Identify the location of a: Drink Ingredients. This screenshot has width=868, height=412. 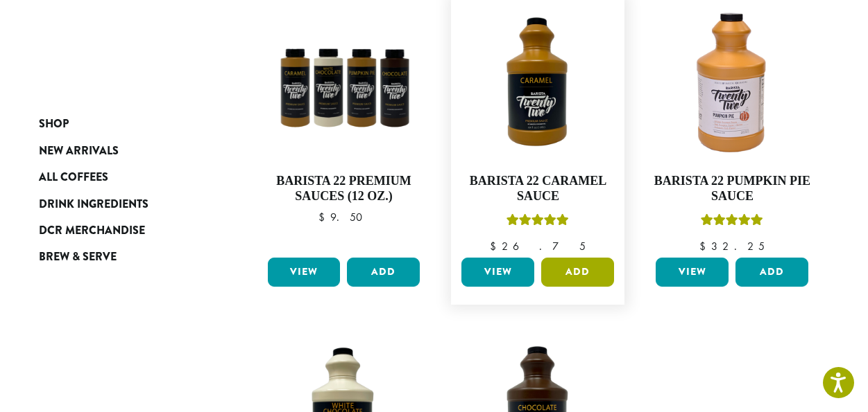
(122, 204).